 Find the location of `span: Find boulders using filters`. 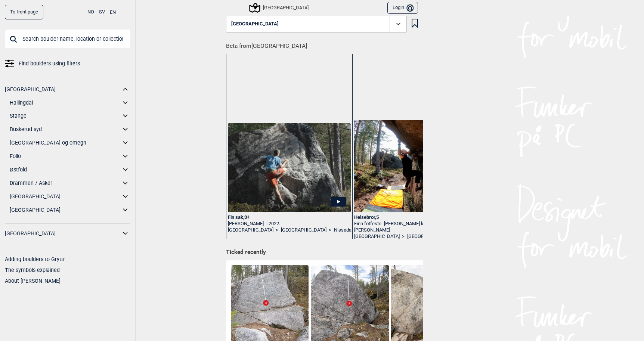

span: Find boulders using filters is located at coordinates (49, 63).